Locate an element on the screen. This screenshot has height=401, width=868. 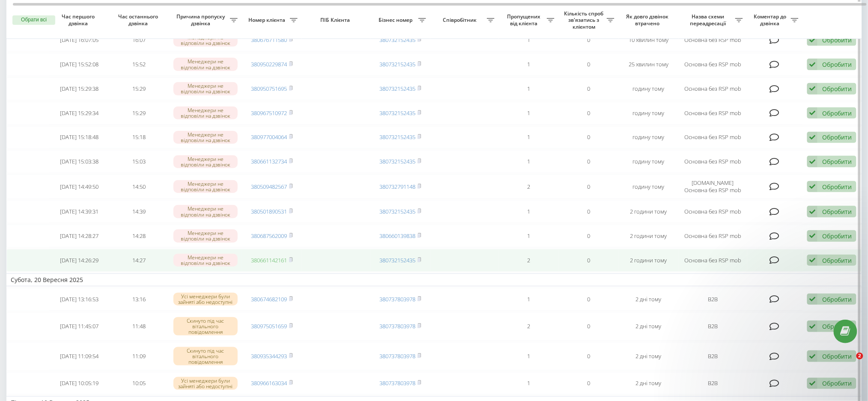
span: Час останнього дзвінка is located at coordinates (139, 19).